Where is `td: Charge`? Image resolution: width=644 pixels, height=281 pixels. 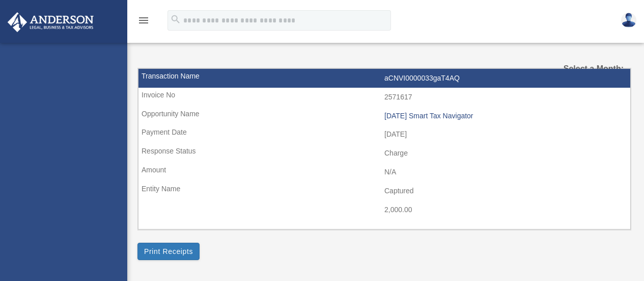
td: Charge is located at coordinates (384, 154).